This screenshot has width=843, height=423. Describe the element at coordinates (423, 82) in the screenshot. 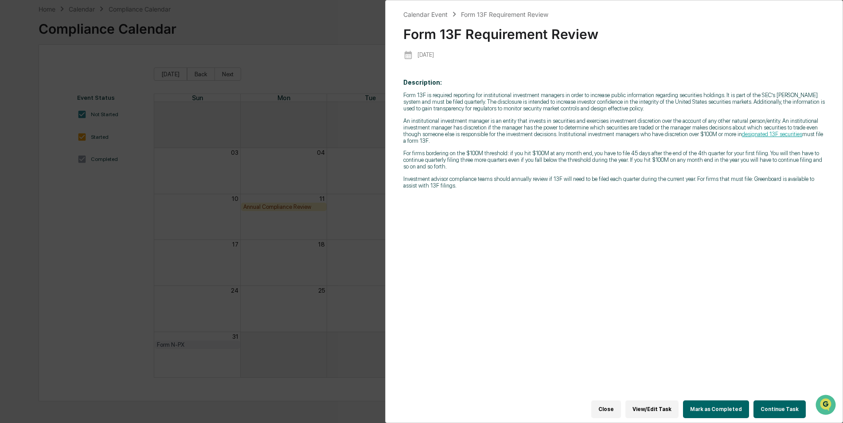

I see `b: Description:` at that location.